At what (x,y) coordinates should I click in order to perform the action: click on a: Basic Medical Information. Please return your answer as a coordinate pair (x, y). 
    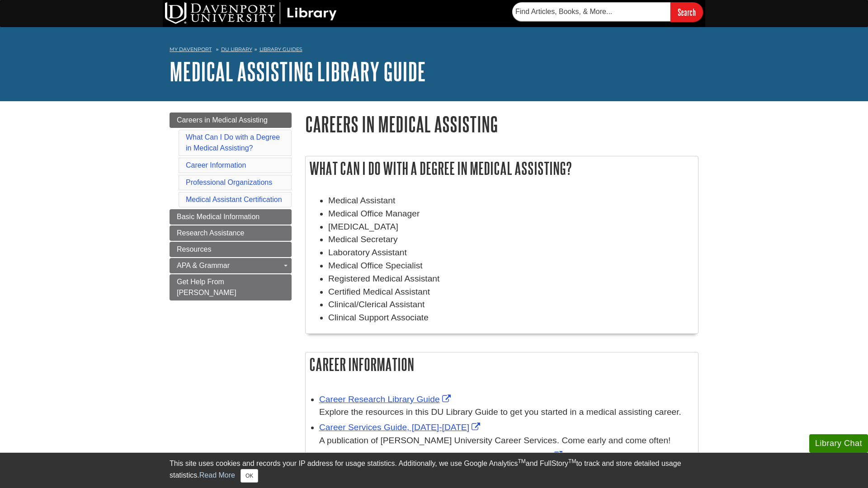
    Looking at the image, I should click on (231, 217).